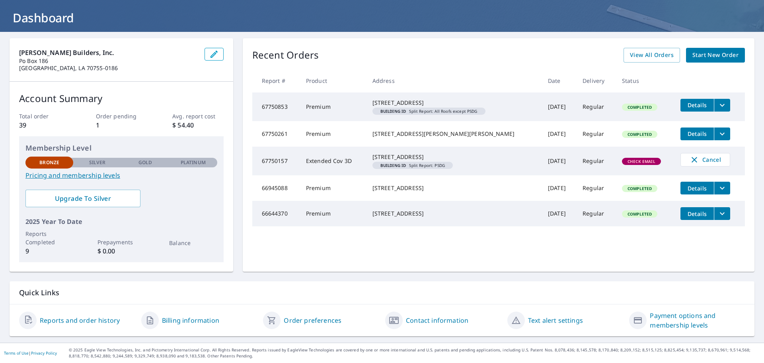  What do you see at coordinates (83, 198) in the screenshot?
I see `span: Upgrade To Silver` at bounding box center [83, 198].